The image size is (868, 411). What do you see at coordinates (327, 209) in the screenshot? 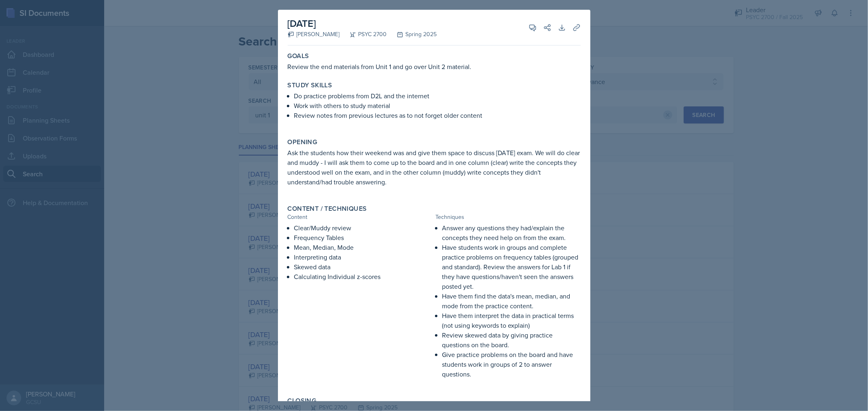
I see `label: Content / Techniques` at bounding box center [327, 209].